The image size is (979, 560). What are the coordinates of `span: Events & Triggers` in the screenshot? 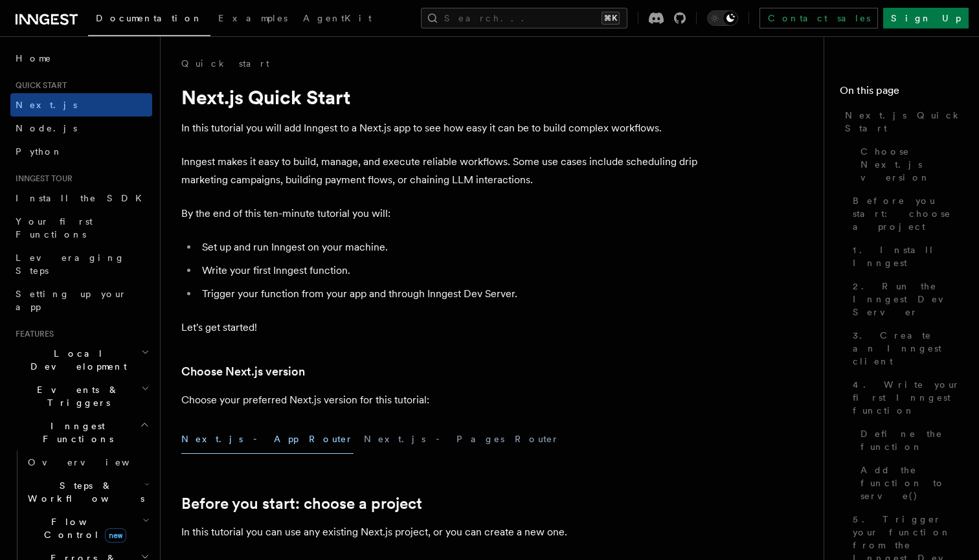 It's located at (76, 397).